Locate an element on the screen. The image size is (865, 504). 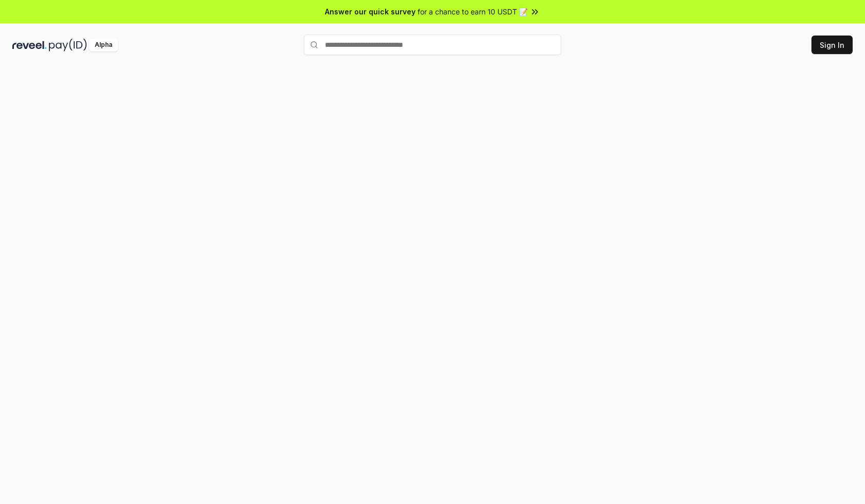
span: Answer our quick survey is located at coordinates (370, 11).